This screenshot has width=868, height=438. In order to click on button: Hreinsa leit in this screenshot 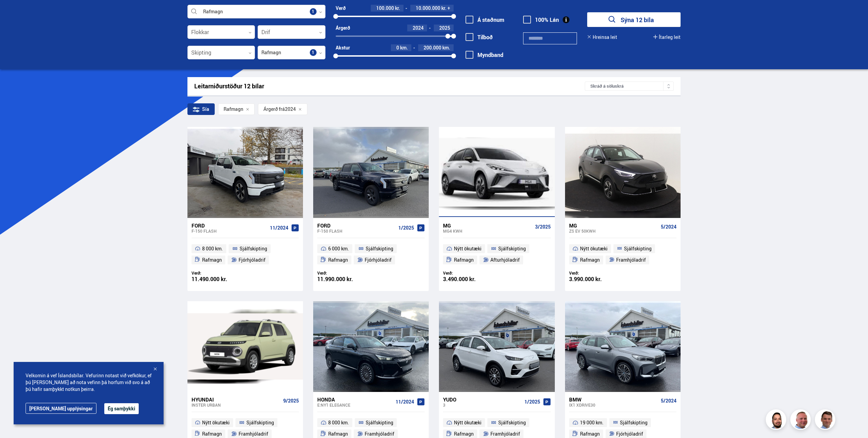, I will do `click(602, 37)`.